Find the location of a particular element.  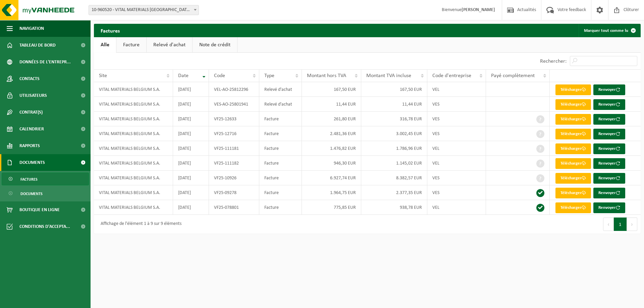

td: 2.377,35 EUR is located at coordinates (394, 193).